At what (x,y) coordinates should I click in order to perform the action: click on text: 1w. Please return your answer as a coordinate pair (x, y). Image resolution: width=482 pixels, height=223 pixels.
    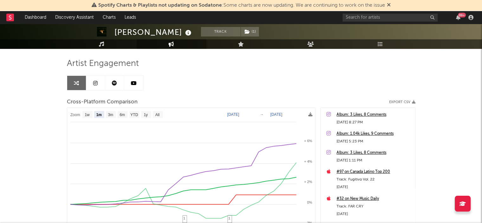
    Looking at the image, I should click on (87, 115).